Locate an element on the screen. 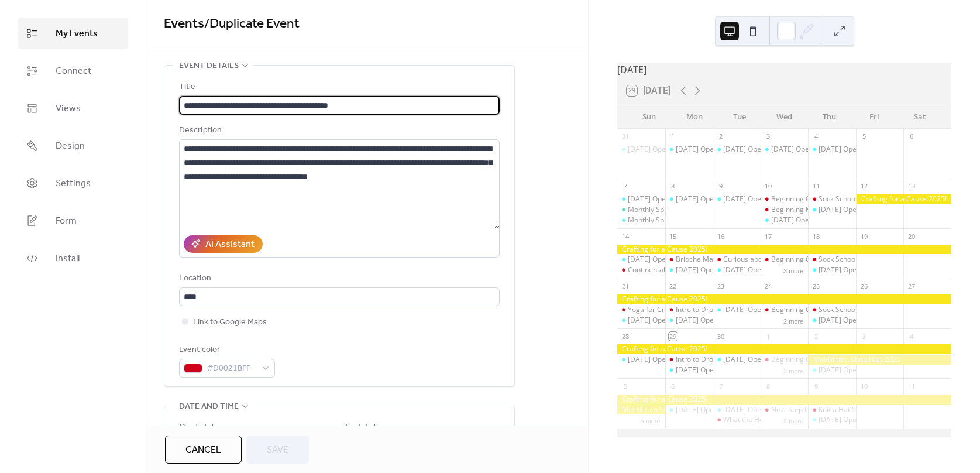  div: 23 is located at coordinates (720, 286).